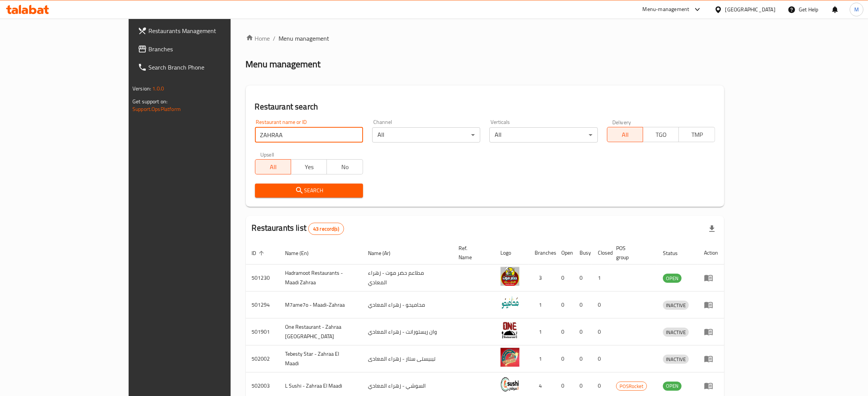 The image size is (868, 396). Describe the element at coordinates (666, 9) in the screenshot. I see `div: Menu-management` at that location.